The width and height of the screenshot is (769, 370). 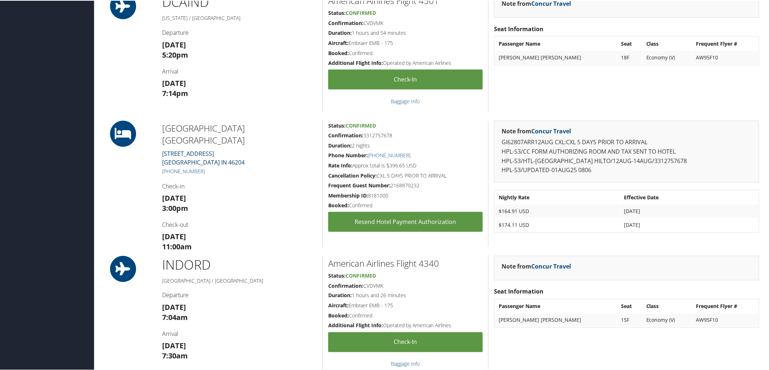 I want to click on h2: American Airlines Flight 4340, so click(x=405, y=262).